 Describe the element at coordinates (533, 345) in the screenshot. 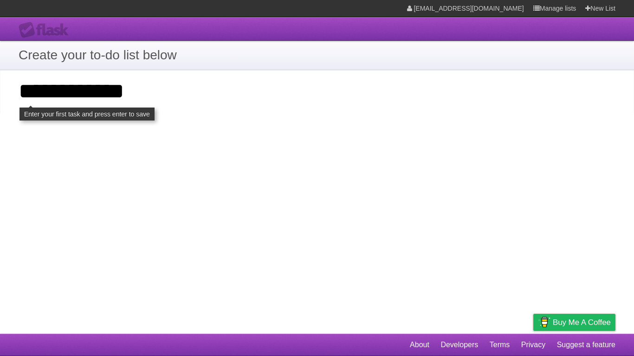

I see `a: Privacy` at that location.